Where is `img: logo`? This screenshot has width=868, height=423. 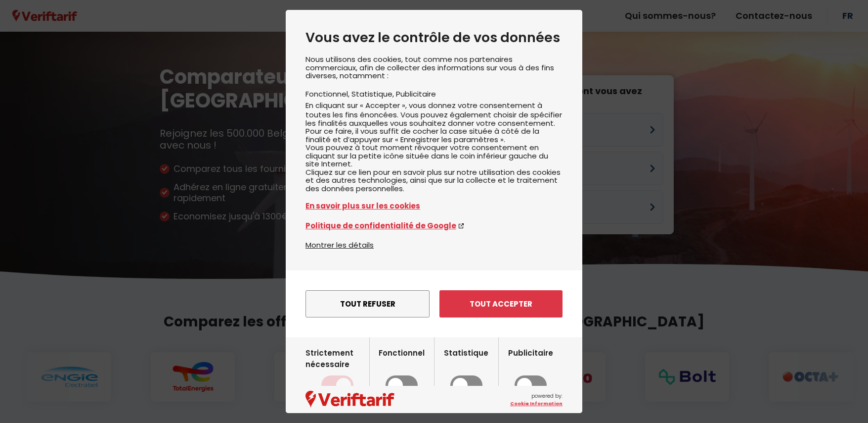
img: logo is located at coordinates (351, 400).